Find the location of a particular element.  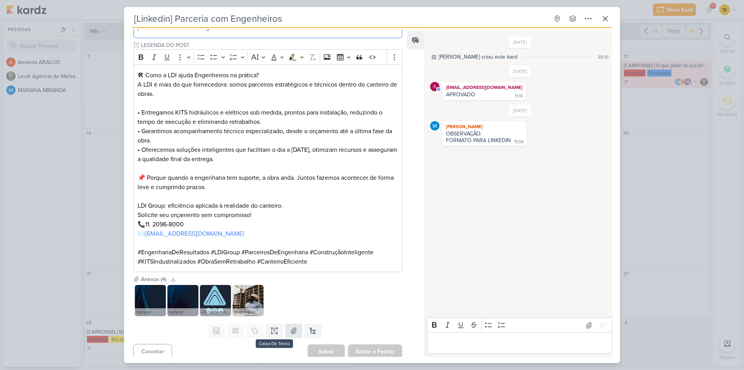

div: bg2.png is located at coordinates (150, 312).